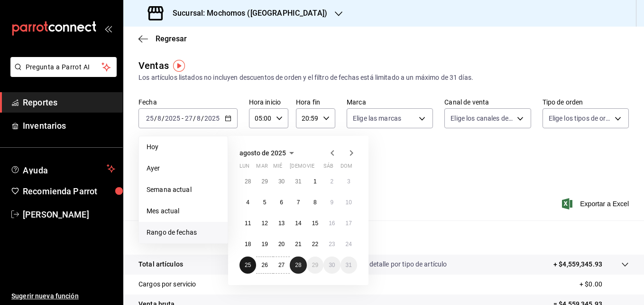 The image size is (644, 305). I want to click on button: 24 de agosto de 2025, so click(349, 244).